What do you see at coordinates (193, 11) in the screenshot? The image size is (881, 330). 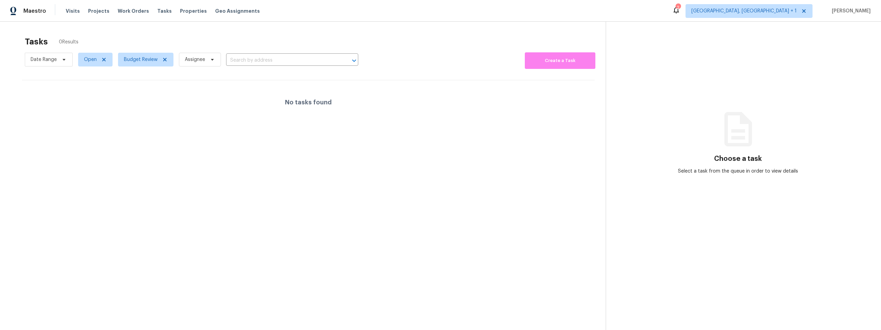 I see `span: Properties` at bounding box center [193, 11].